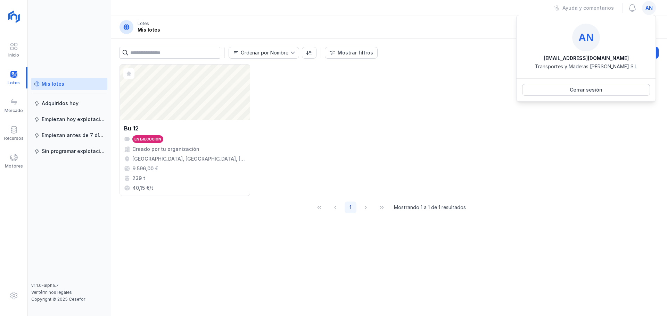 The image size is (667, 316). I want to click on div: Empiezan antes de 7 días, so click(73, 135).